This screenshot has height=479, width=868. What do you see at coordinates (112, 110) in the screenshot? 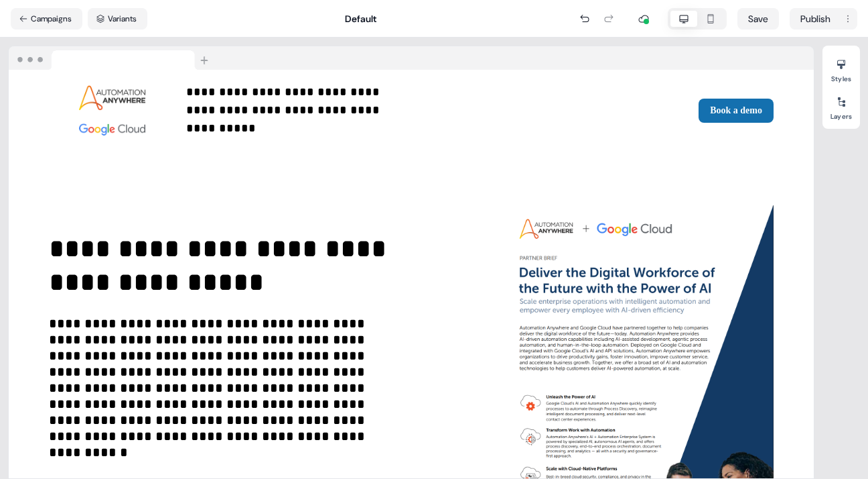
I see `img: Image` at bounding box center [112, 110].